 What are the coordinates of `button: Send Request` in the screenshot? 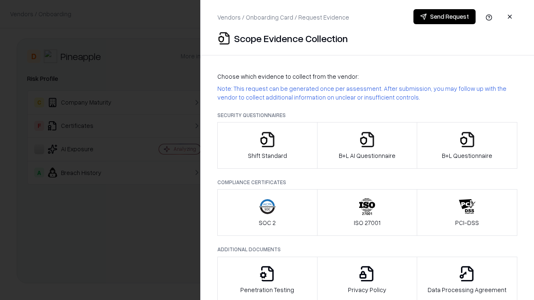 It's located at (444, 17).